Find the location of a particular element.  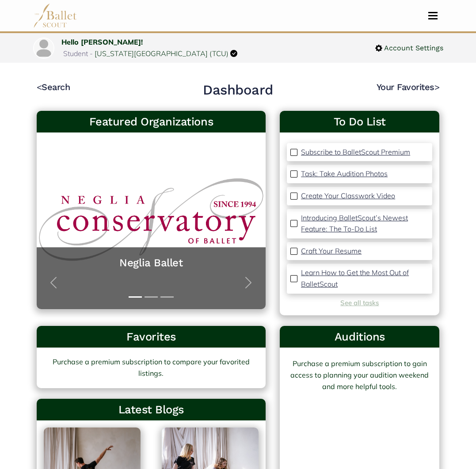

a: Create Your Classwork Video is located at coordinates (348, 196).